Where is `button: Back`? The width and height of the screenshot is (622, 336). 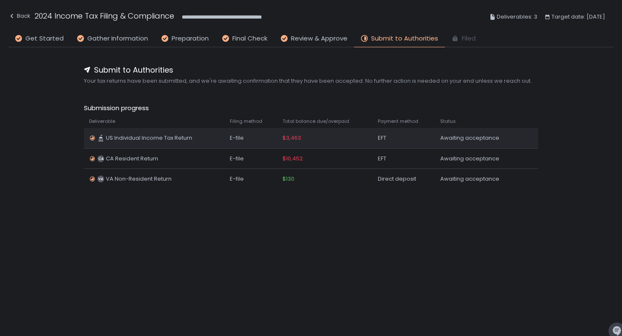 button: Back is located at coordinates (19, 17).